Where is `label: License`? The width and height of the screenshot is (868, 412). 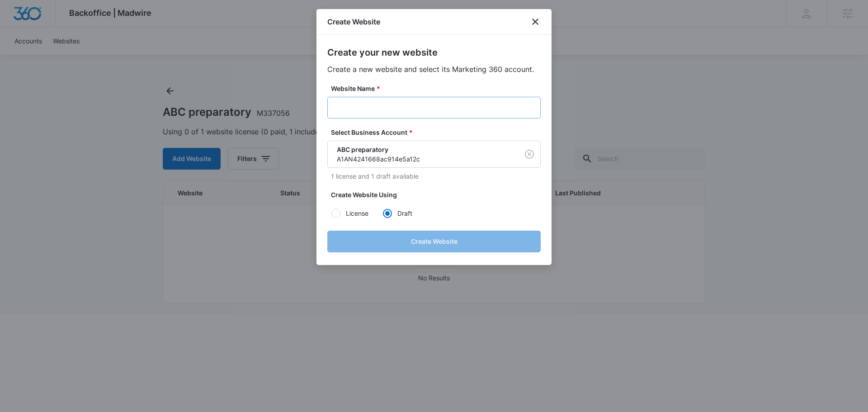
label: License is located at coordinates (357, 213).